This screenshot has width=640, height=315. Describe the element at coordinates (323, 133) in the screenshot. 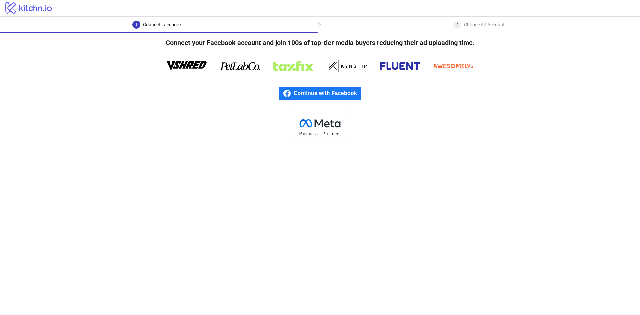

I see `tspan: P` at that location.